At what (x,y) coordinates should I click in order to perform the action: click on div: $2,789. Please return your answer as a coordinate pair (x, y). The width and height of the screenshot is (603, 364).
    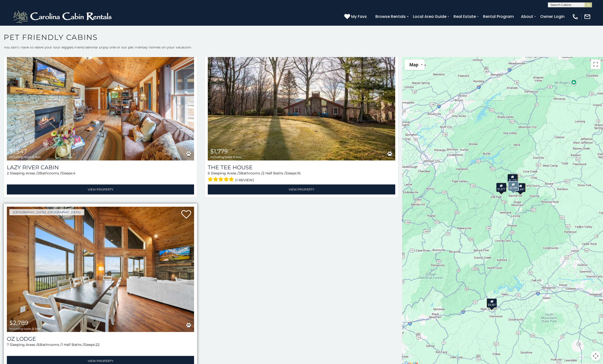
    Looking at the image, I should click on (513, 186).